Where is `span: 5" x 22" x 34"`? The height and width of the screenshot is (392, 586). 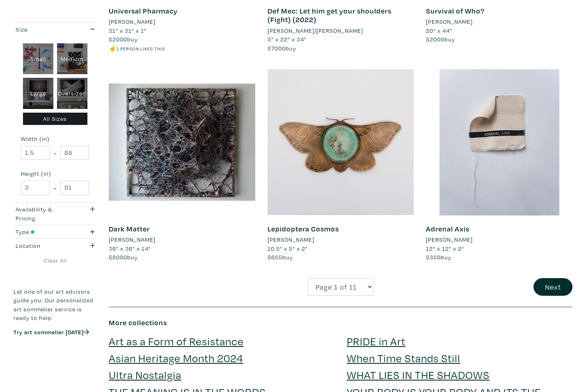
span: 5" x 22" x 34" is located at coordinates (287, 39).